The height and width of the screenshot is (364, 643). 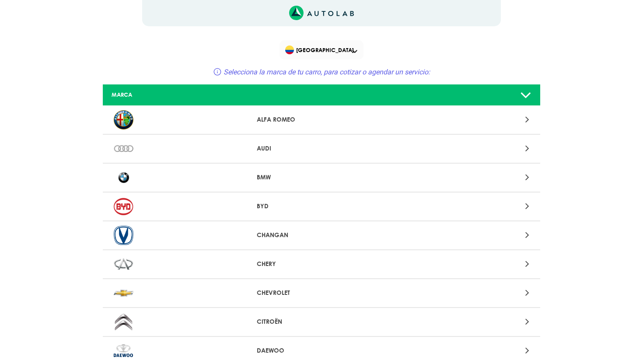 I want to click on p: AUDI, so click(x=322, y=148).